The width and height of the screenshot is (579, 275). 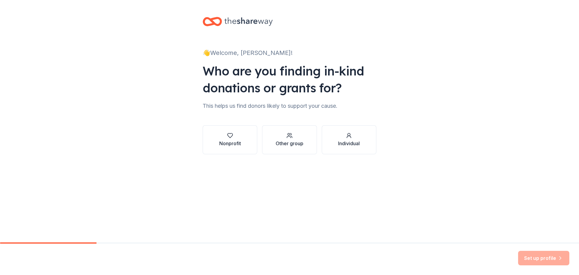 I want to click on div: Individual, so click(x=349, y=143).